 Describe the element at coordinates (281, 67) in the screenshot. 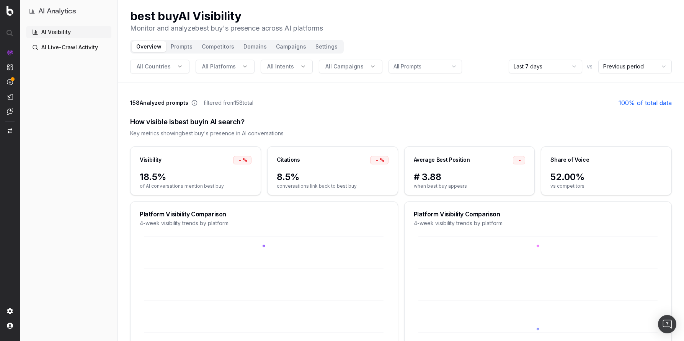

I see `span: All Intents` at that location.